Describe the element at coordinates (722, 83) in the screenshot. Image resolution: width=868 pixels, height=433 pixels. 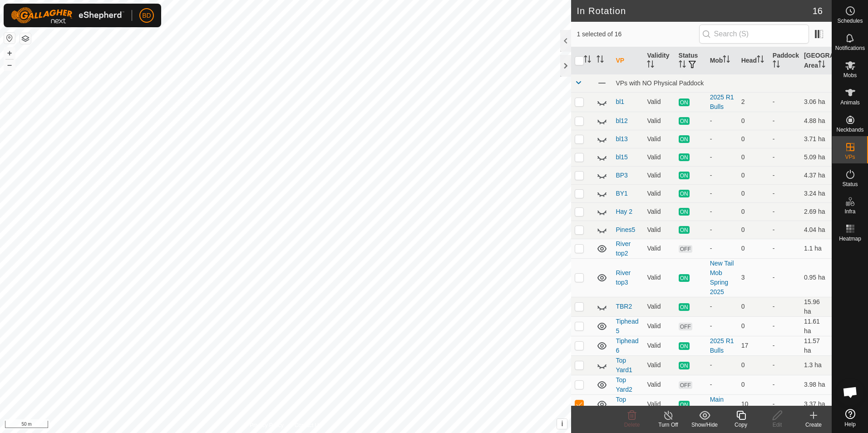
I see `div: VPs with NO Physical Paddock` at that location.